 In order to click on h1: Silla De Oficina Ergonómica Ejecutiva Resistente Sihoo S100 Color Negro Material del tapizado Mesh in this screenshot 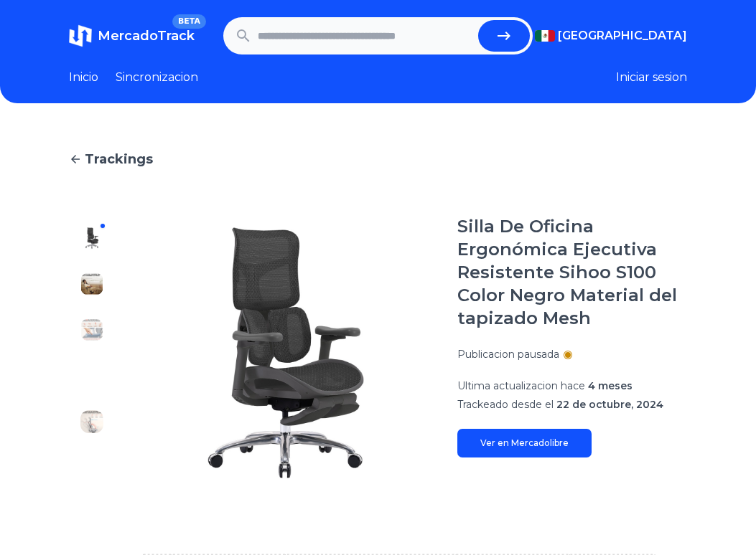, I will do `click(572, 273)`.